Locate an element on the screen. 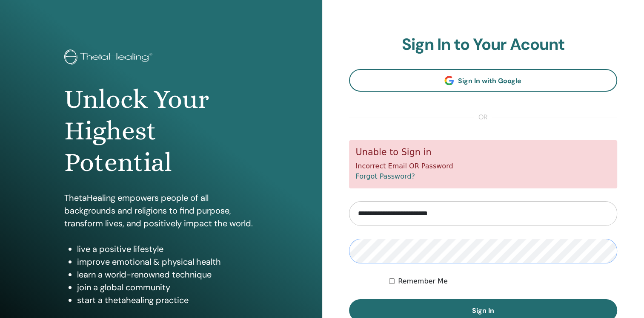 The height and width of the screenshot is (318, 644). span: Sign In is located at coordinates (483, 310).